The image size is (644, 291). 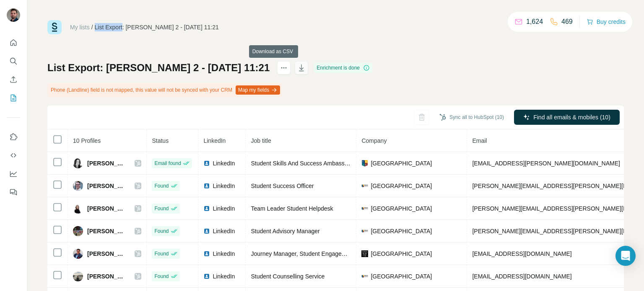 What do you see at coordinates (258, 90) in the screenshot?
I see `button: Map my fields` at bounding box center [258, 90].